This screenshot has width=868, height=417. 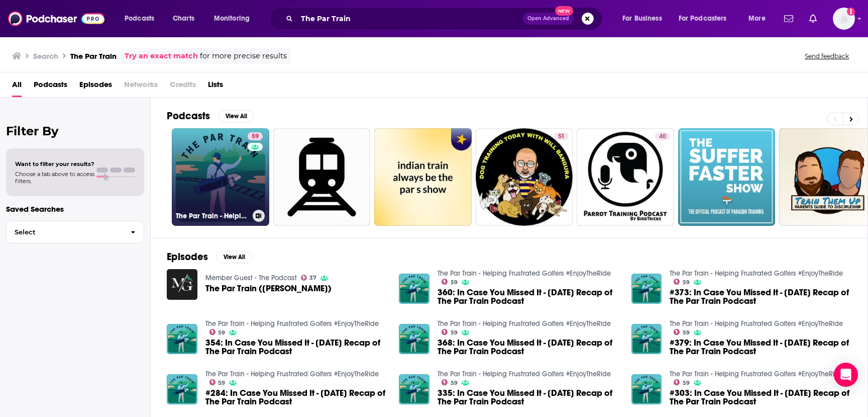 I want to click on a: 368: In Case You Missed It - December 2024 Recap of The Par Train Podcast, so click(x=529, y=346).